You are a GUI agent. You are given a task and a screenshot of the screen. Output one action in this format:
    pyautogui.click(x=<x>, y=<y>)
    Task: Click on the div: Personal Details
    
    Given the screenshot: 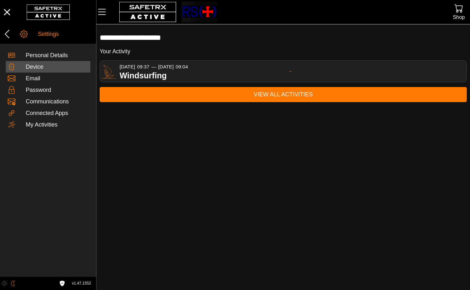 What is the action you would take?
    pyautogui.click(x=57, y=56)
    